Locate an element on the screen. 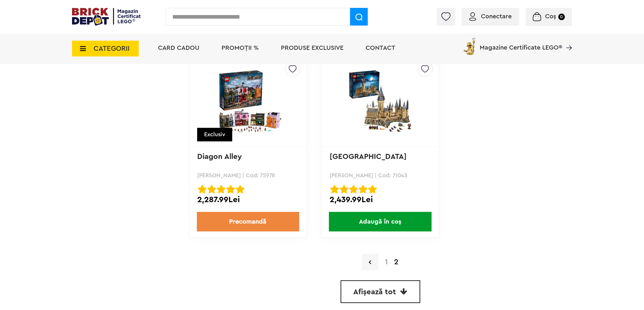 The image size is (644, 310). span: Coș is located at coordinates (551, 17).